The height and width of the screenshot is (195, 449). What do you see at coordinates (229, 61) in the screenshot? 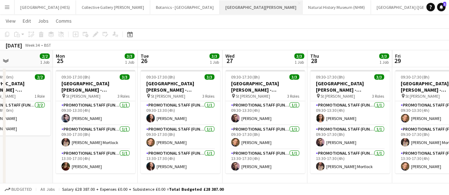
I see `span: 27` at bounding box center [229, 61].